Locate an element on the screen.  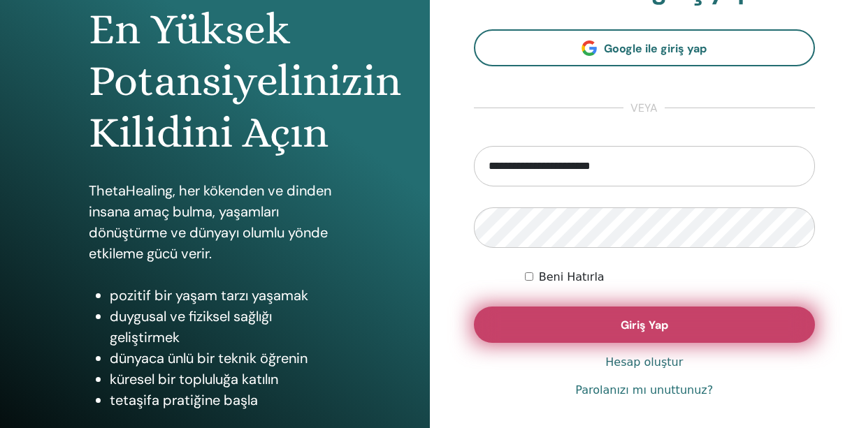
span: veya is located at coordinates (643, 108).